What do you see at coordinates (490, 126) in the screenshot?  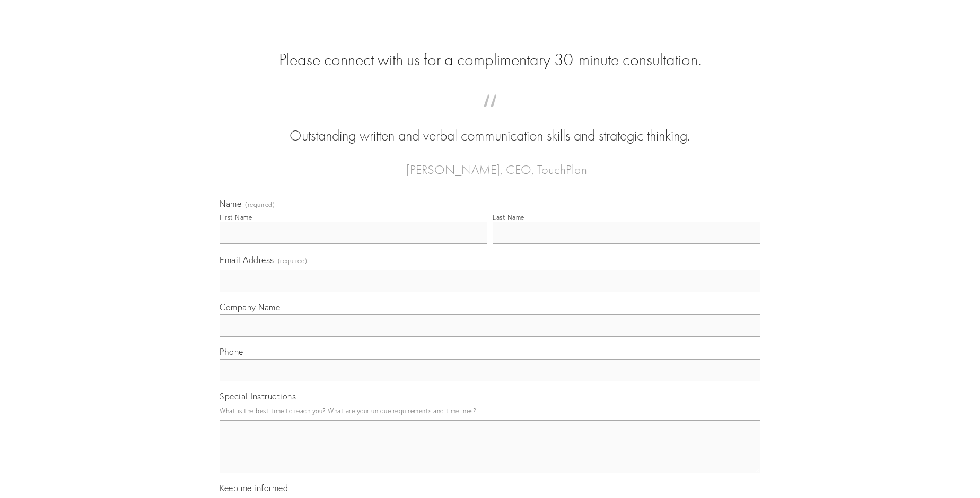 I see `blockquote: Outstanding written and verbal communication skills and strategic thinking.` at bounding box center [490, 126].